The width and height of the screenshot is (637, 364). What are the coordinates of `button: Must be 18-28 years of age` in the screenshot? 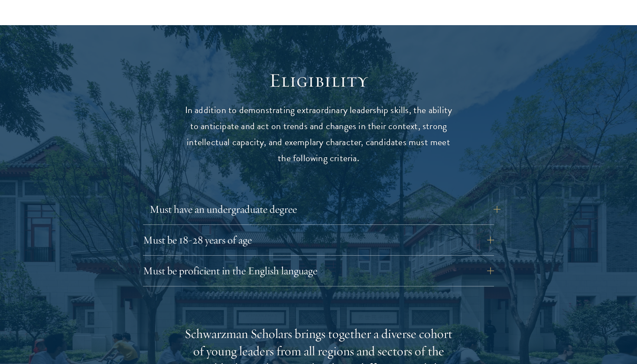 It's located at (319, 240).